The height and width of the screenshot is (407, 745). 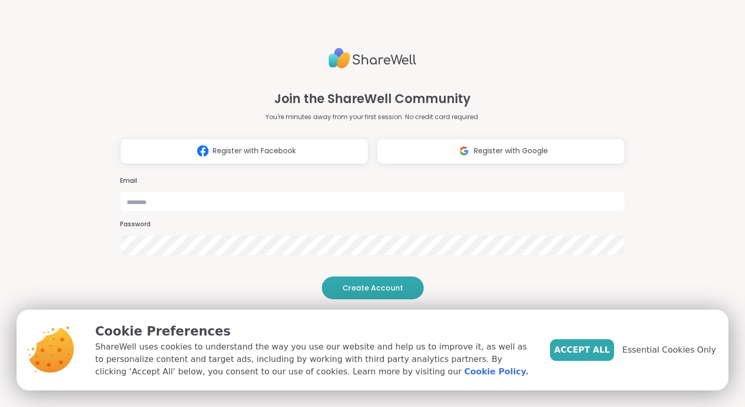 What do you see at coordinates (501, 151) in the screenshot?
I see `button: Register with Google` at bounding box center [501, 151].